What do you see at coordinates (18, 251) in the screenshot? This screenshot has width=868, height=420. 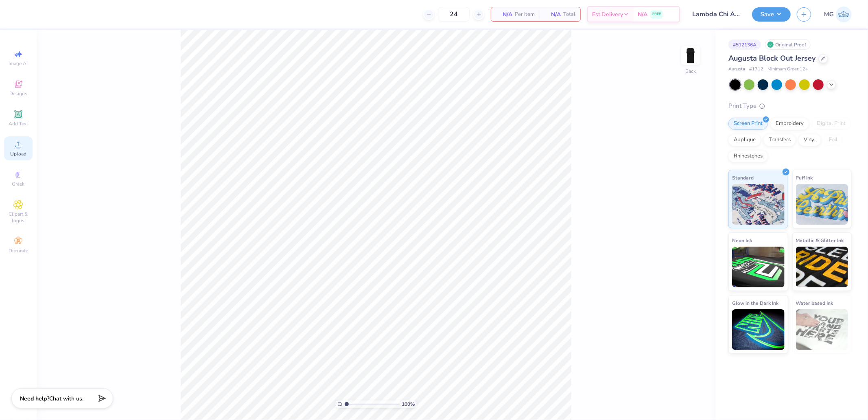 I see `span: Decorate` at bounding box center [18, 251].